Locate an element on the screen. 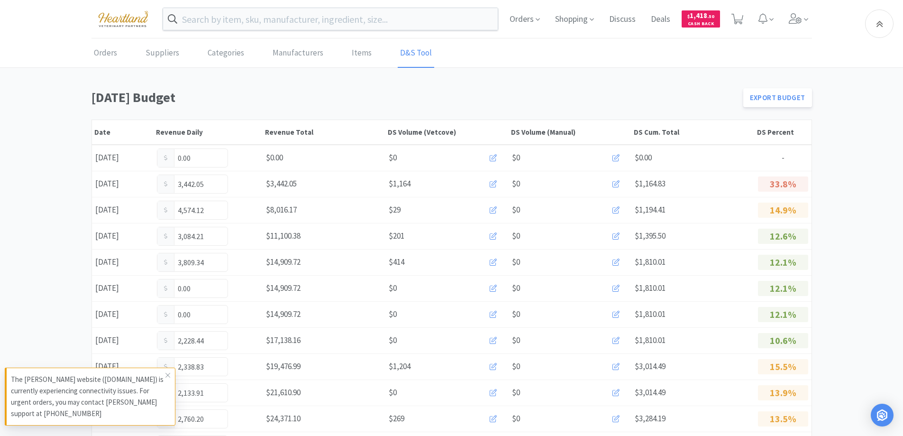 Image resolution: width=903 pixels, height=436 pixels. span: $21,610.90 is located at coordinates (283, 392).